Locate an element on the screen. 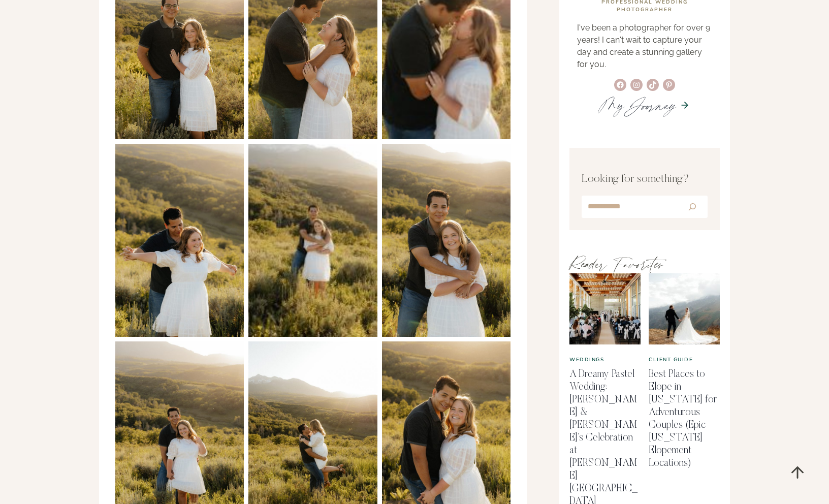 The image size is (829, 504). a: MyJourney is located at coordinates (638, 105).